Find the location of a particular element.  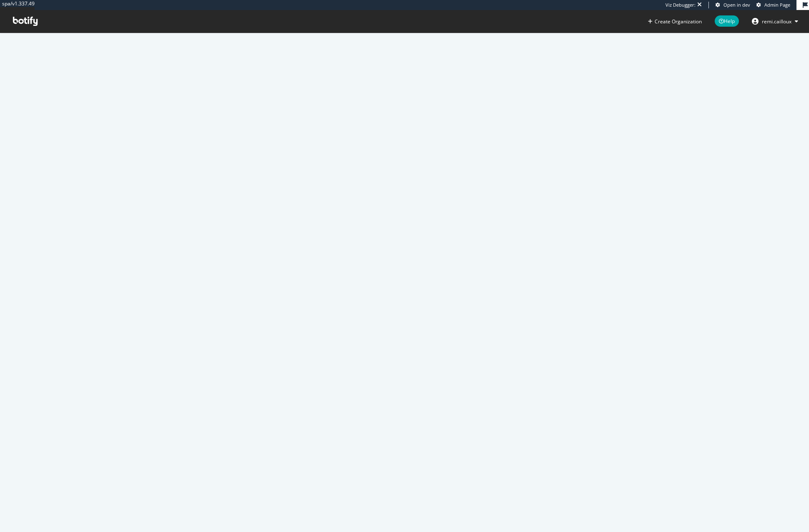

a: Open in dev is located at coordinates (733, 5).